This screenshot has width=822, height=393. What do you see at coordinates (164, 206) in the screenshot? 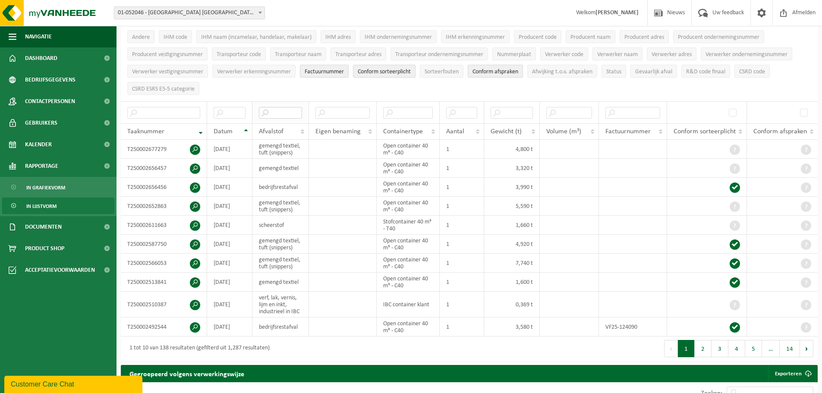
I see `td: T250002652863` at bounding box center [164, 206].